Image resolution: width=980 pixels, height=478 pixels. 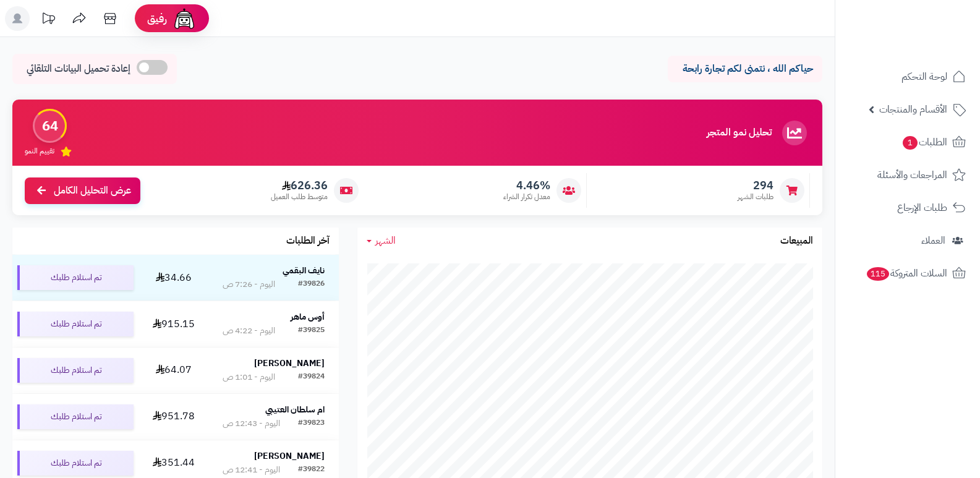 What do you see at coordinates (311, 423) in the screenshot?
I see `div: #39823` at bounding box center [311, 423].